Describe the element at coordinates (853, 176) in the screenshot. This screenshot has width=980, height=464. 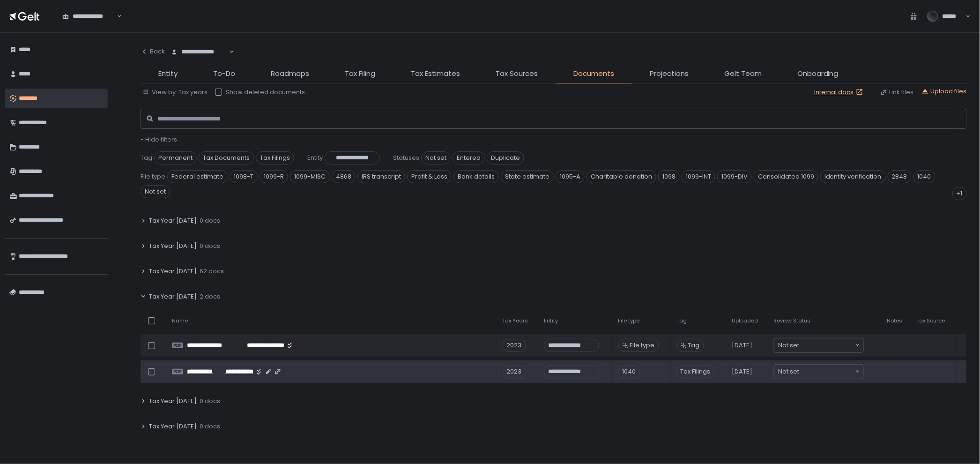
I see `span: Identity verification` at that location.